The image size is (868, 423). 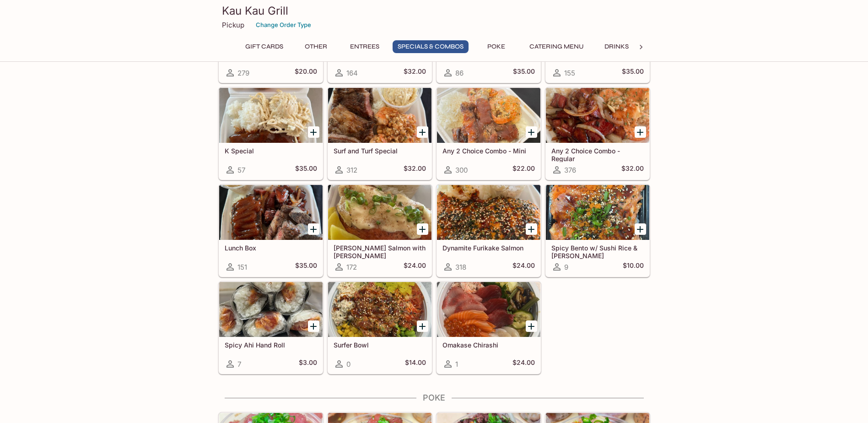 I want to click on span: 86, so click(x=460, y=73).